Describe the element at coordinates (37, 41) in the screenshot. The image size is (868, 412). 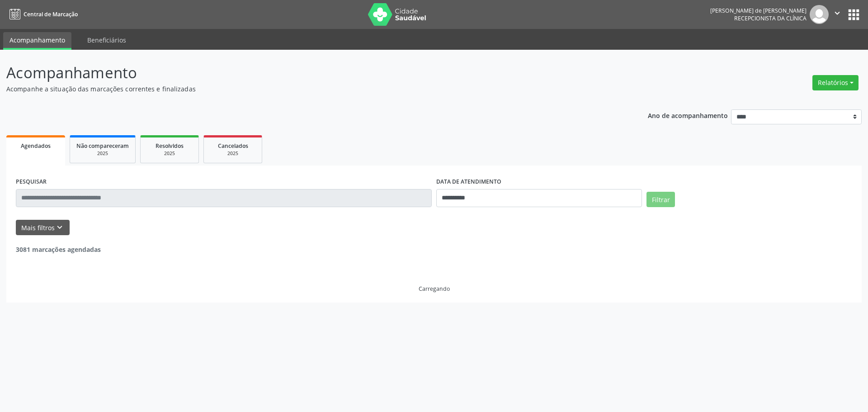
I see `a: Acompanhamento` at that location.